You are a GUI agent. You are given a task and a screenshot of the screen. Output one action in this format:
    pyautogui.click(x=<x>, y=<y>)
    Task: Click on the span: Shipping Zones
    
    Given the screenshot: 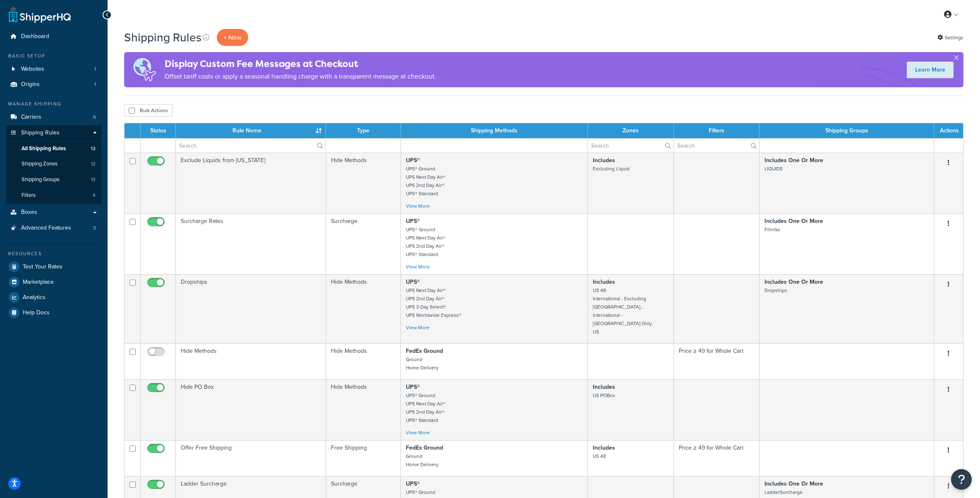 What is the action you would take?
    pyautogui.click(x=39, y=163)
    